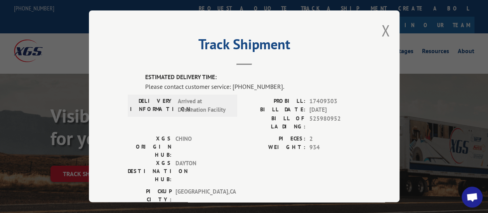  I want to click on label: WEIGHT:, so click(275, 148).